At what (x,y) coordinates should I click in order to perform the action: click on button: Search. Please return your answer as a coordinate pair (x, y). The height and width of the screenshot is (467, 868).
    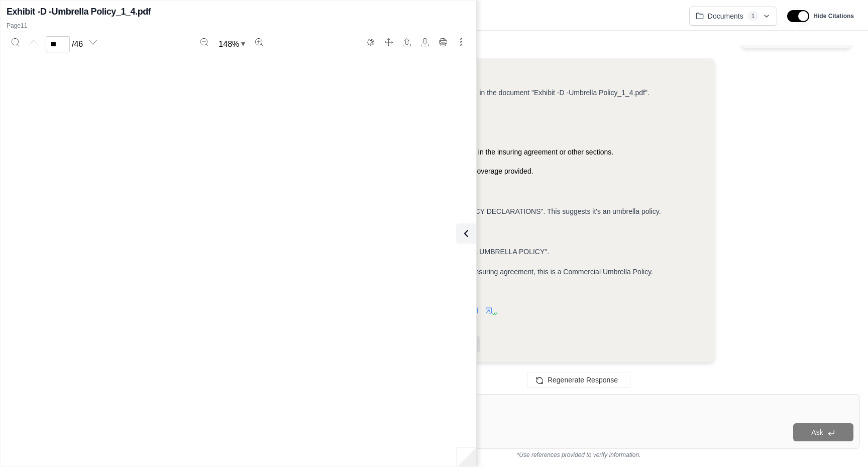
    Looking at the image, I should click on (16, 42).